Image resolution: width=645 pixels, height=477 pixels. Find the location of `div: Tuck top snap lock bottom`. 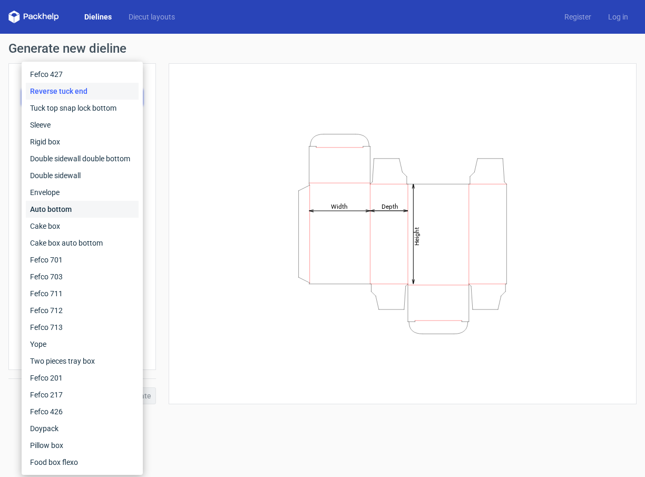

div: Tuck top snap lock bottom is located at coordinates (82, 108).